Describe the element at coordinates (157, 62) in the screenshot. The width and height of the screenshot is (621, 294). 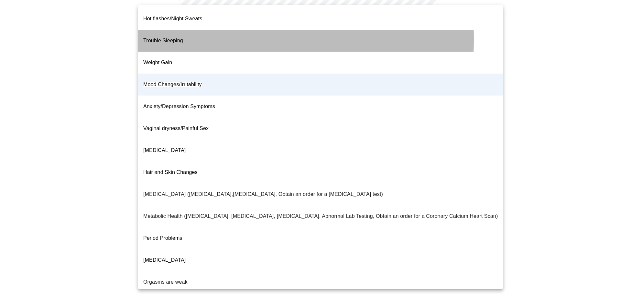
I see `span: Weight Gain` at that location.